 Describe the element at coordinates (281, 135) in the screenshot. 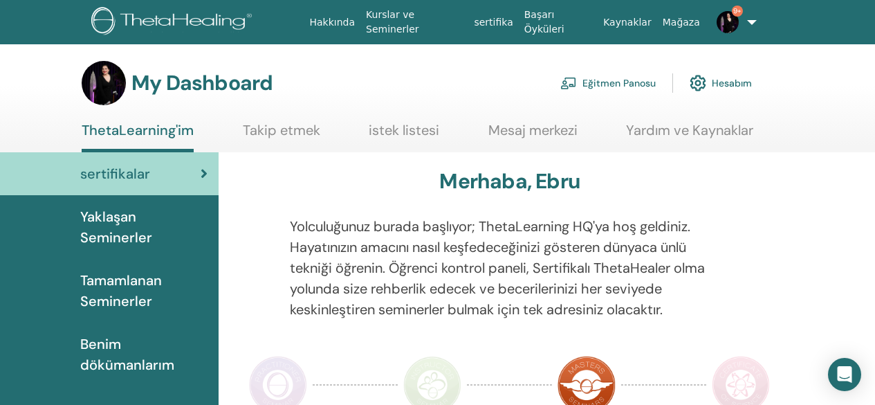

I see `a: Takip etmek` at that location.